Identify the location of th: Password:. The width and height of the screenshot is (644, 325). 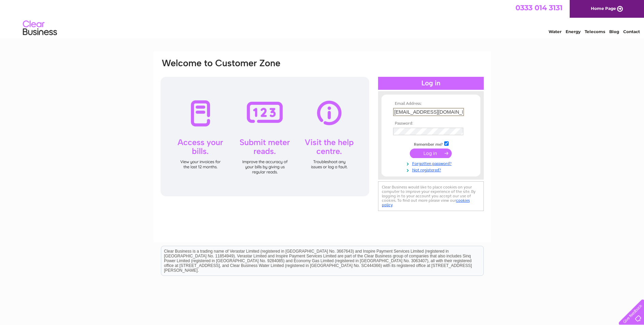
(431, 124).